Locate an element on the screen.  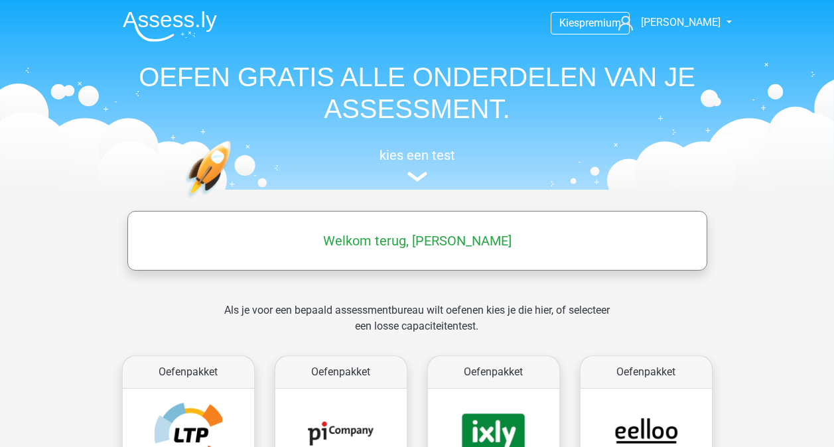
a: Kiespremium is located at coordinates (590, 23).